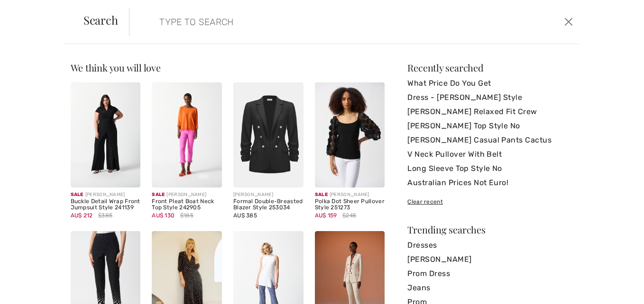 This screenshot has width=644, height=304. I want to click on img: Buckle Detail Wrap Front Jumpsuit Style 241139. Black, so click(106, 135).